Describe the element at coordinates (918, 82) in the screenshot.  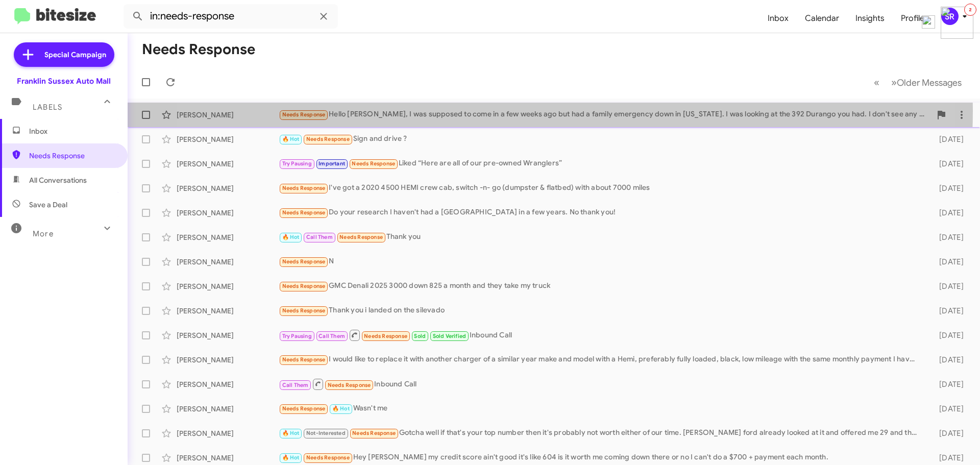
I see `nav: Page navigation example` at that location.